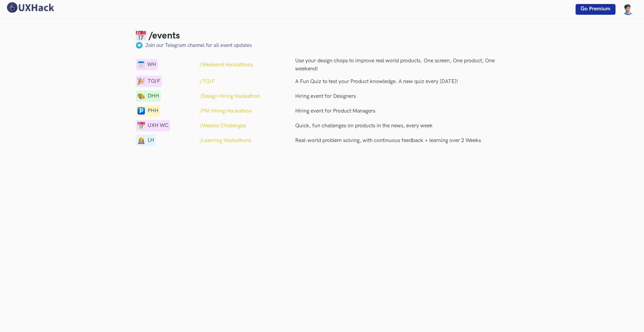  I want to click on a: parkingPHH, so click(148, 113).